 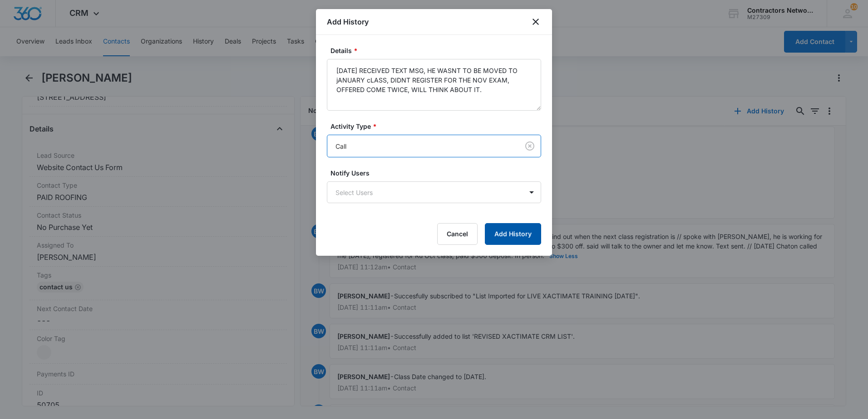 I want to click on h1: Add History, so click(x=348, y=22).